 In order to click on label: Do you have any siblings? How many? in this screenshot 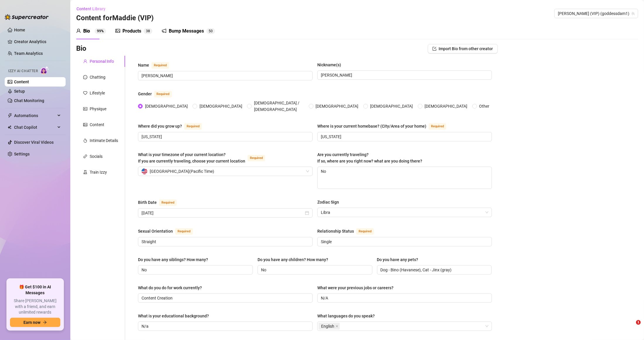, I will do `click(175, 260)`.